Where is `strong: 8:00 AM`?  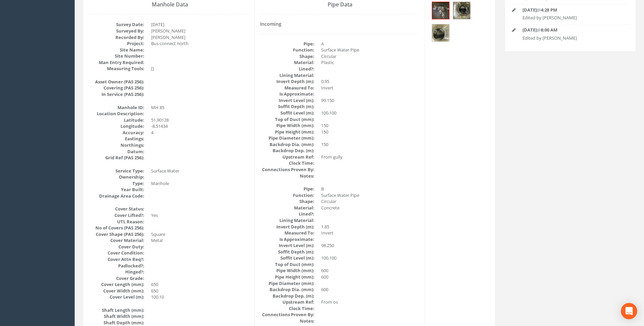
strong: 8:00 AM is located at coordinates (549, 30).